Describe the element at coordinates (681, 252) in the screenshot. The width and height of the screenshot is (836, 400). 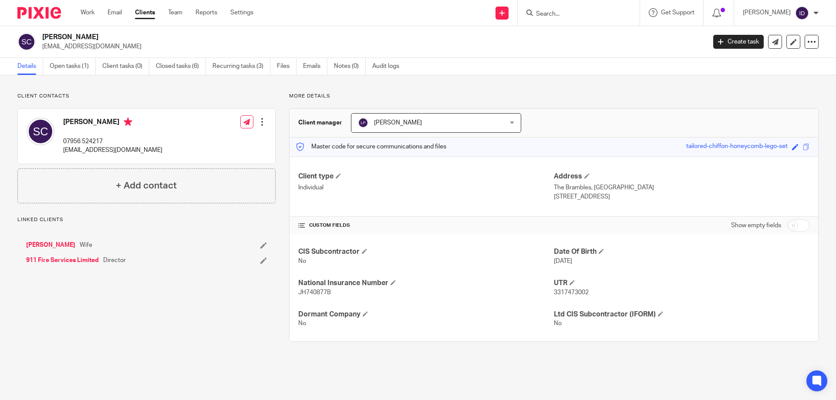
I see `h4: Date Of Birth` at that location.